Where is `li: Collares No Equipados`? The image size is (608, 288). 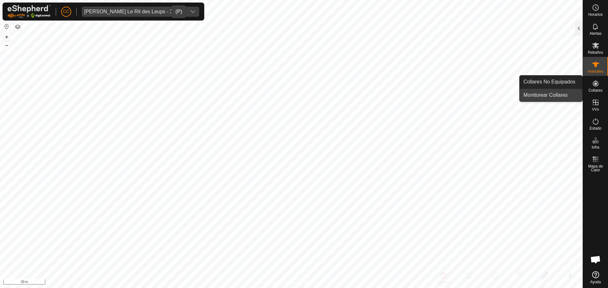
li: Collares No Equipados is located at coordinates (551, 82).